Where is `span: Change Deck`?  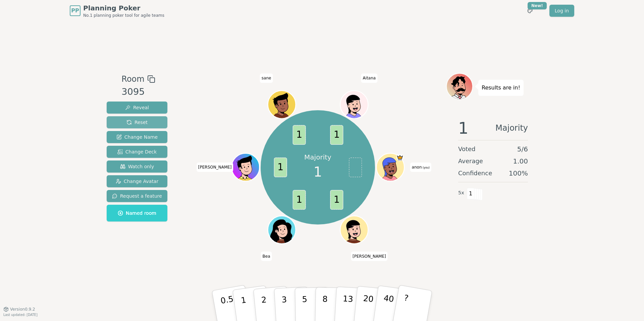
span: Change Deck is located at coordinates (137, 152).